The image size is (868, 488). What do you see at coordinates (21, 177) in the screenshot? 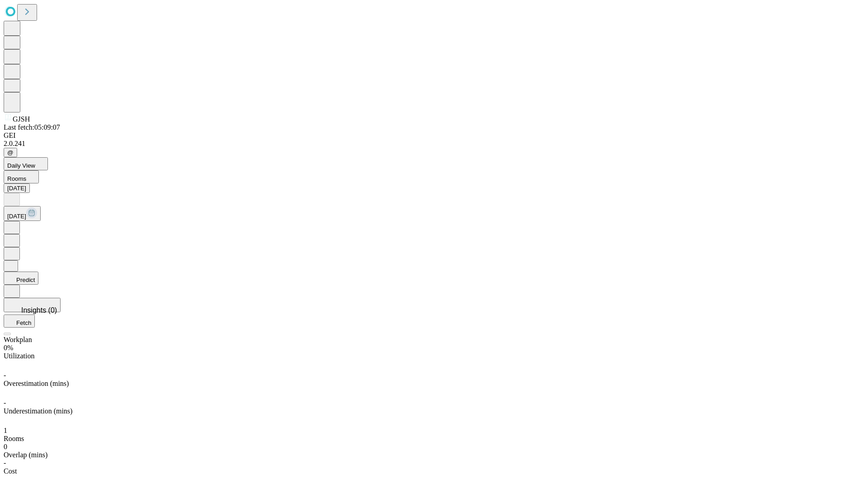
I see `button: Rooms` at bounding box center [21, 177].